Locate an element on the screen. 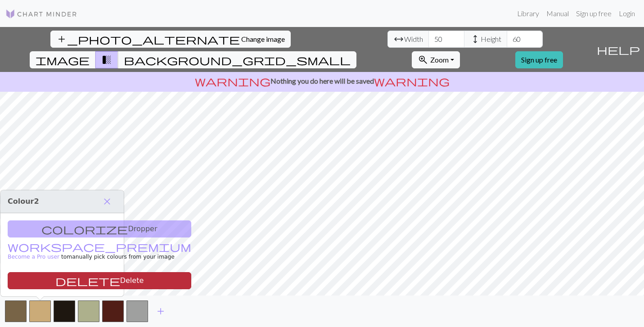 This screenshot has height=327, width=644. button: Add color is located at coordinates (160, 311).